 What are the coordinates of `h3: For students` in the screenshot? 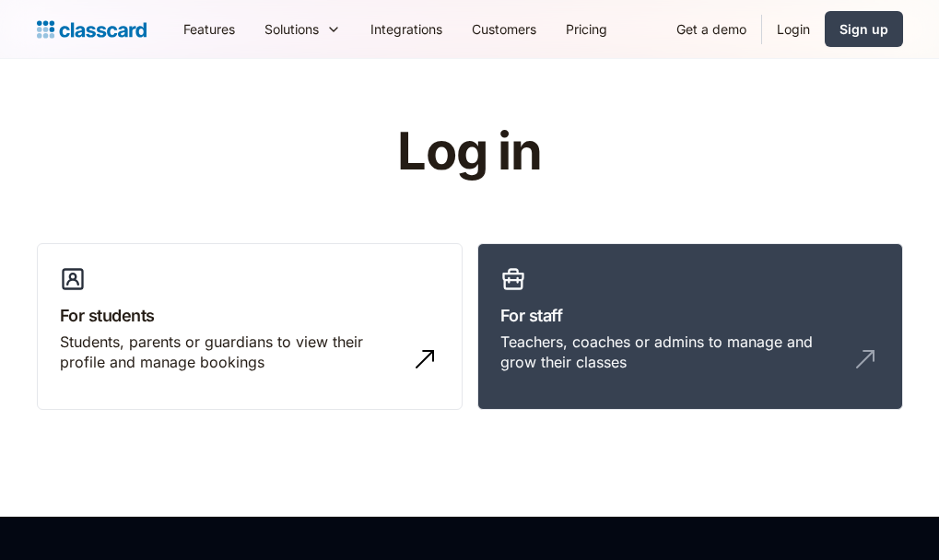 It's located at (249, 315).